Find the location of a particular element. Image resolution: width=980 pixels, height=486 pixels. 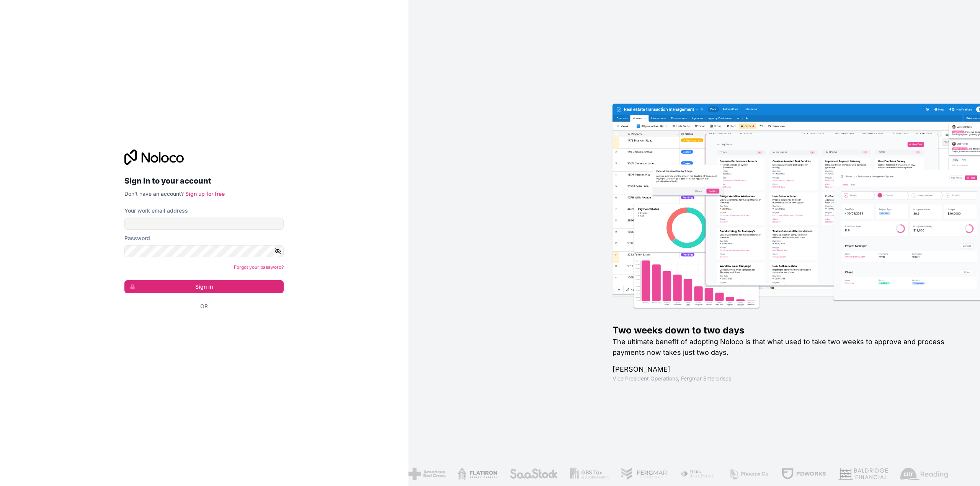

h2: Sign in to your account is located at coordinates (204, 181).